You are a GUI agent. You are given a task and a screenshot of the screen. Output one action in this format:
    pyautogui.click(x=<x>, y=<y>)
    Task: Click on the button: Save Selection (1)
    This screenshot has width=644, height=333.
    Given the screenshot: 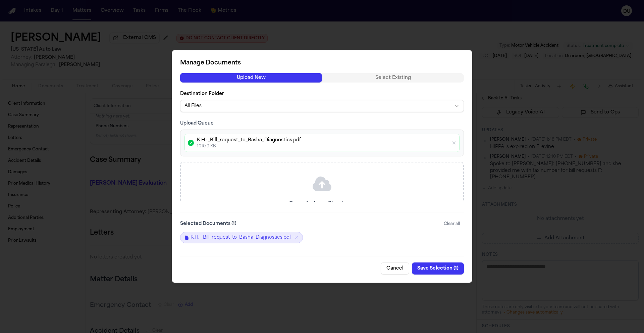 What is the action you would take?
    pyautogui.click(x=438, y=269)
    